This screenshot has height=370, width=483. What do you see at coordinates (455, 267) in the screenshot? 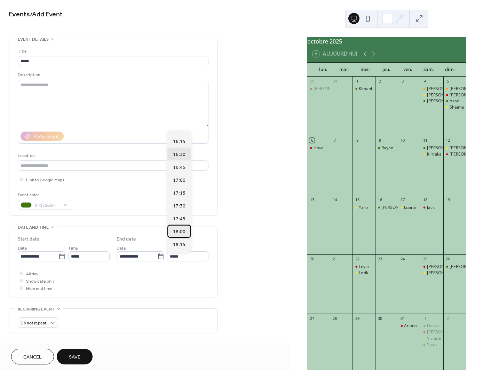
I see `div: Viviana` at bounding box center [455, 267].